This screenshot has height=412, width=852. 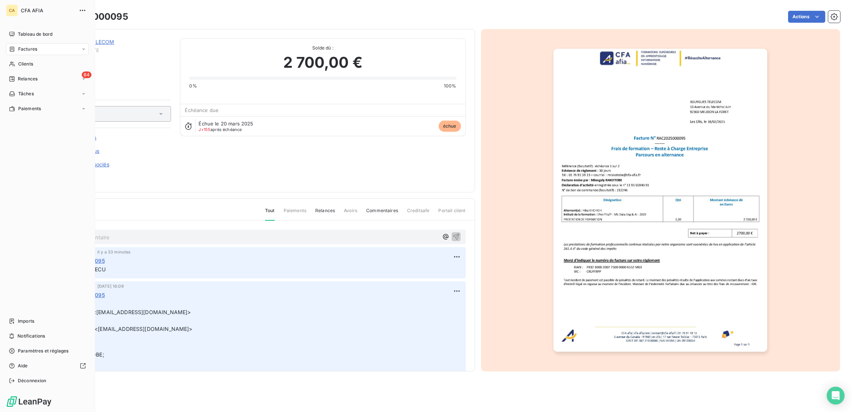 I want to click on span: Notifications, so click(x=31, y=336).